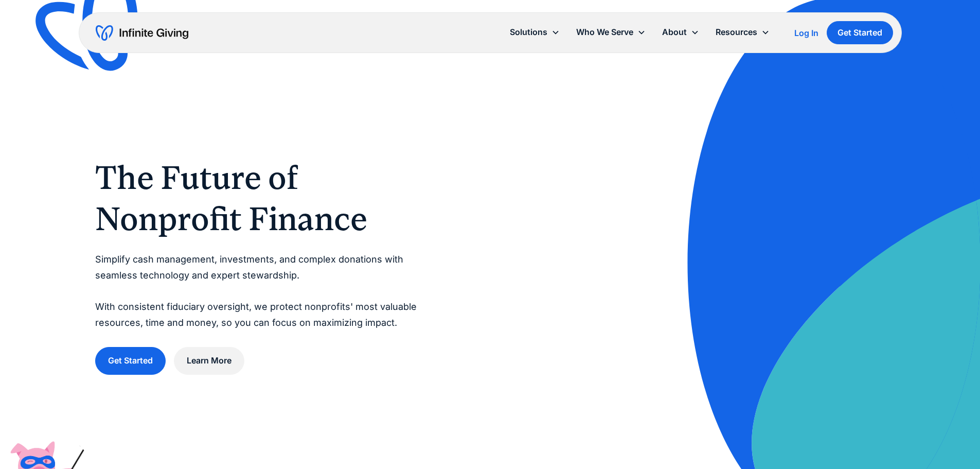 The image size is (980, 469). Describe the element at coordinates (529, 32) in the screenshot. I see `div: Solutions` at that location.